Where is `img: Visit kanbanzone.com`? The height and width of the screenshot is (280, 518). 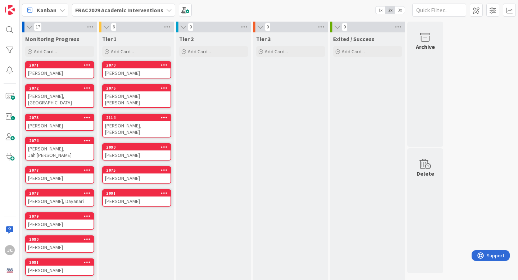
img: Visit kanbanzone.com is located at coordinates (10, 10).